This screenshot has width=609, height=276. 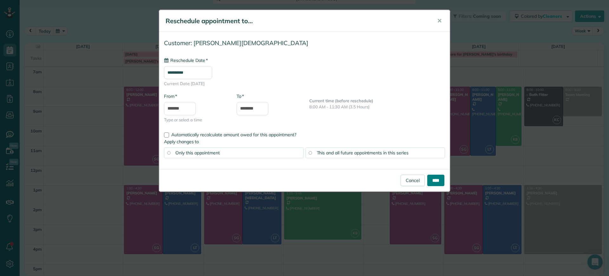 What do you see at coordinates (240, 96) in the screenshot?
I see `label: To` at bounding box center [240, 96].